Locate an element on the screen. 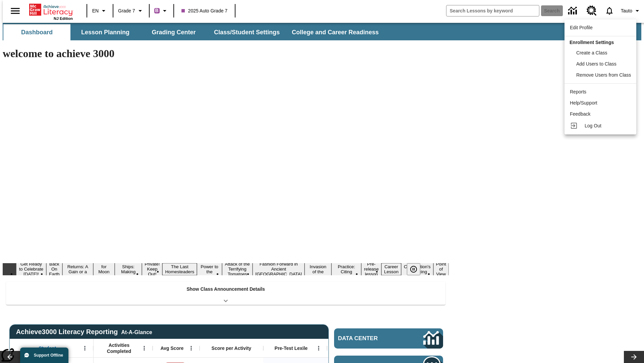 This screenshot has width=644, height=363. span: Add Users to Class is located at coordinates (597, 64).